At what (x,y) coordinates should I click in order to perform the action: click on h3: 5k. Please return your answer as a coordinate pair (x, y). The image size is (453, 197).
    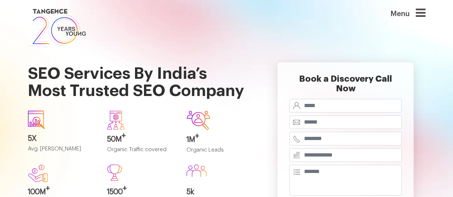
    Looking at the image, I should click on (221, 192).